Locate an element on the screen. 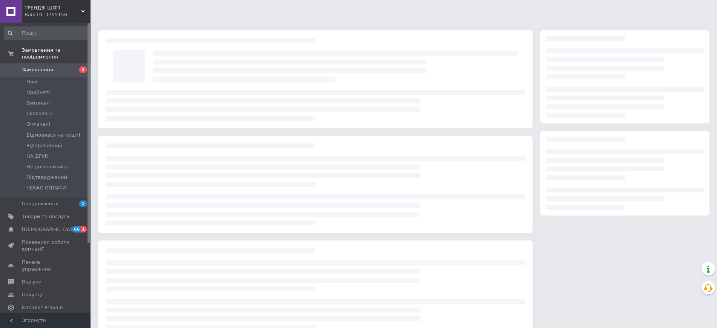 This screenshot has width=717, height=328. span: Покупці is located at coordinates (32, 295).